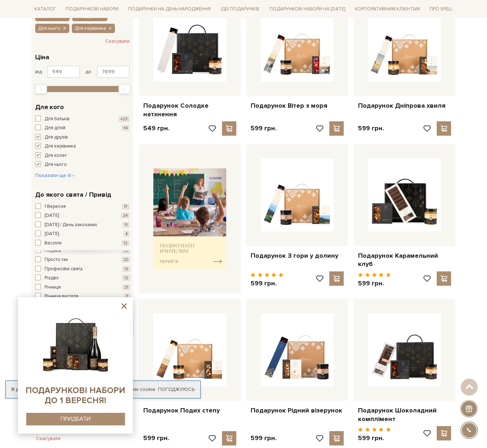  What do you see at coordinates (83, 288) in the screenshot?
I see `button: Річниця 21` at bounding box center [83, 288].